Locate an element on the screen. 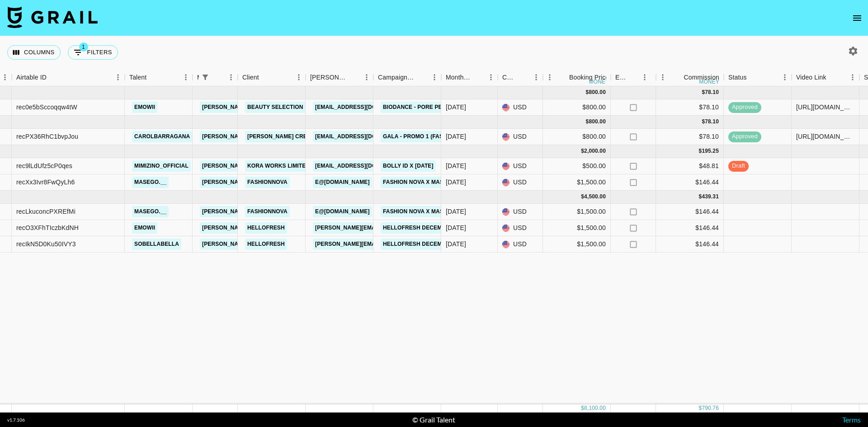  div: recIkN5D0Ku50IVY3 is located at coordinates (46, 244).